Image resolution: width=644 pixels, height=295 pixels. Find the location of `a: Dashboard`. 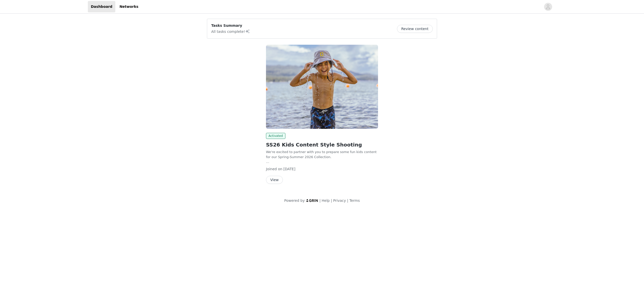

a: Dashboard is located at coordinates (101, 6).